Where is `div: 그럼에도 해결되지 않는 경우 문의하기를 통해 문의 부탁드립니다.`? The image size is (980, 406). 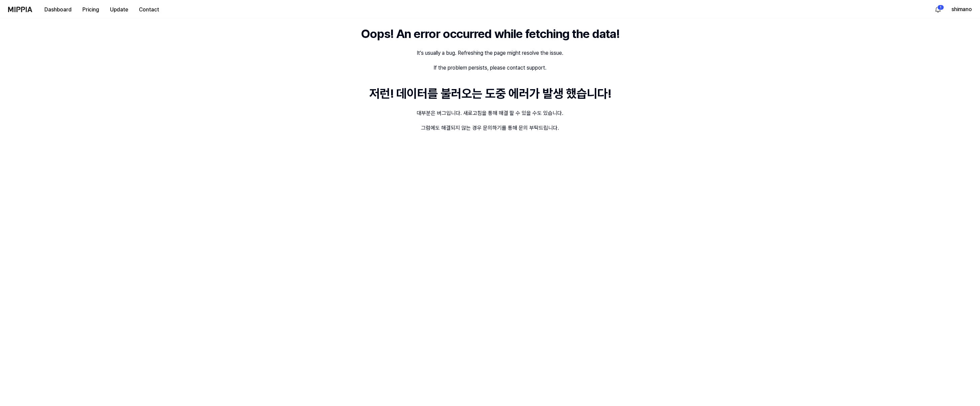
div: 그럼에도 해결되지 않는 경우 문의하기를 통해 문의 부탁드립니다. is located at coordinates (490, 128).